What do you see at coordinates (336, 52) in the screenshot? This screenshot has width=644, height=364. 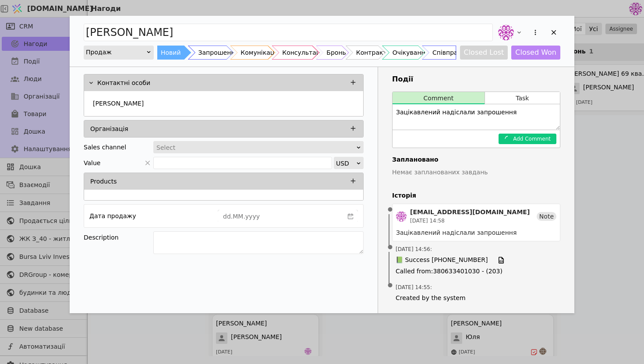 I see `div: Бронь` at bounding box center [336, 52].